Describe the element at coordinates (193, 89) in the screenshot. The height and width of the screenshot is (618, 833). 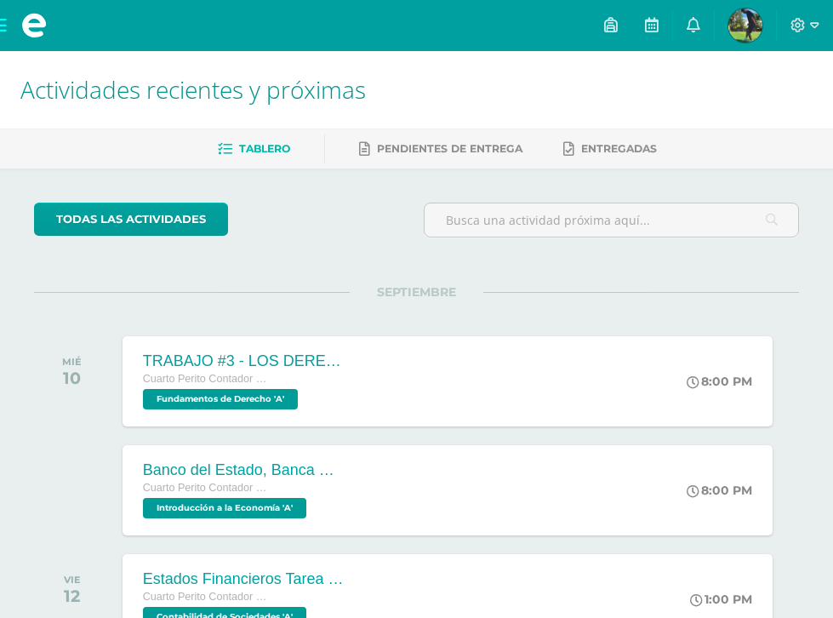
I see `span: Actividades recientes y próximas` at that location.